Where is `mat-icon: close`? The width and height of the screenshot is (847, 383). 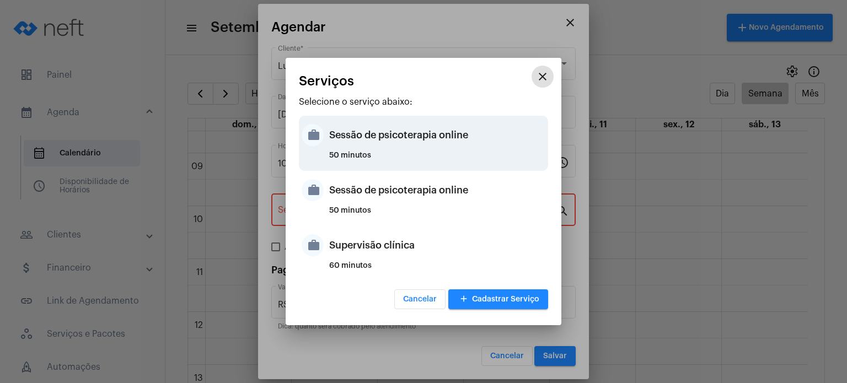 mat-icon: close is located at coordinates (543, 77).